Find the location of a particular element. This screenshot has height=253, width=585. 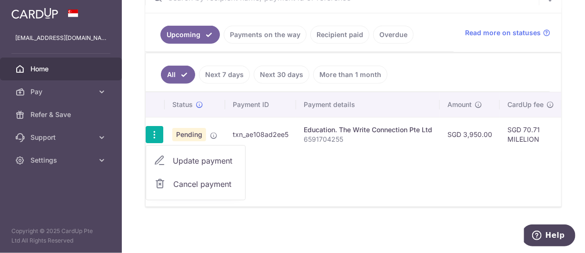

span: Help is located at coordinates (31, 11).